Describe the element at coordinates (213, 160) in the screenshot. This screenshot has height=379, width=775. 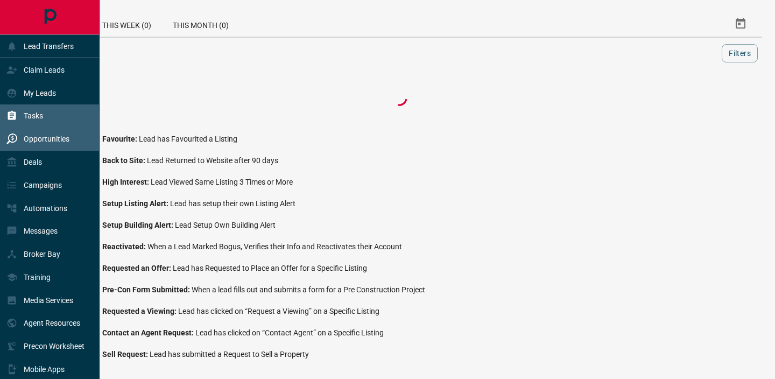
I see `span: Lead Returned to Website after 90 days` at that location.